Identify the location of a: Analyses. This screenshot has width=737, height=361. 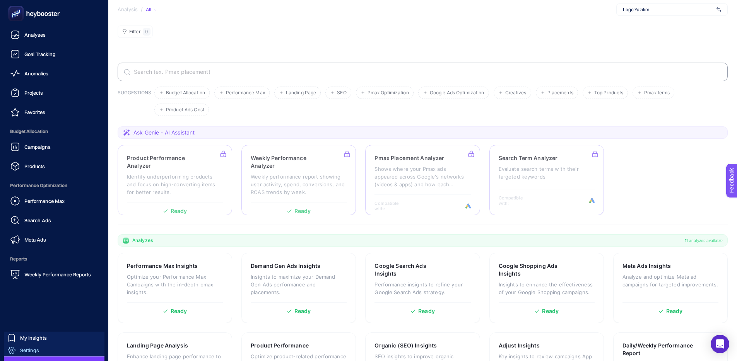
(54, 35).